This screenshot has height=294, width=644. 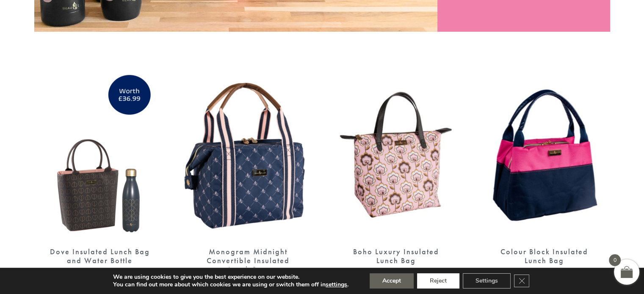 What do you see at coordinates (248, 154) in the screenshot?
I see `img: Monogram Midnight Convertible Lunch Bag` at bounding box center [248, 154].